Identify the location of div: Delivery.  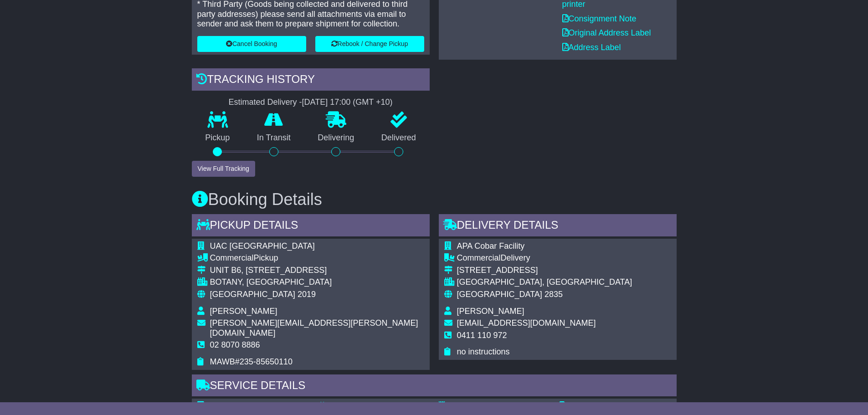
(544, 258).